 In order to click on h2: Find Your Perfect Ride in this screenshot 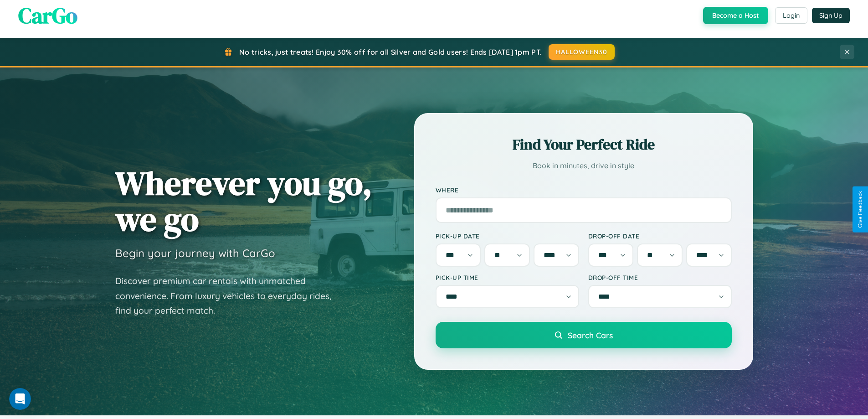, I will do `click(584, 145)`.